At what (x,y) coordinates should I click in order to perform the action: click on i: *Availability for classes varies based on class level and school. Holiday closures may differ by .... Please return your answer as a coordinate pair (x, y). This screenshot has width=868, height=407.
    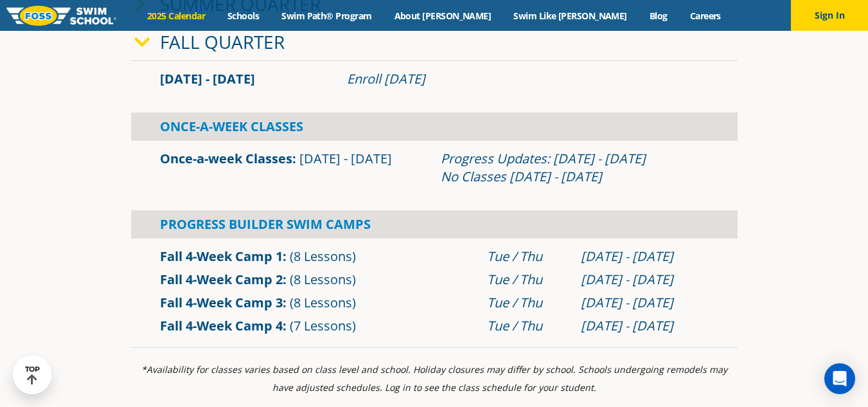
    Looking at the image, I should click on (434, 378).